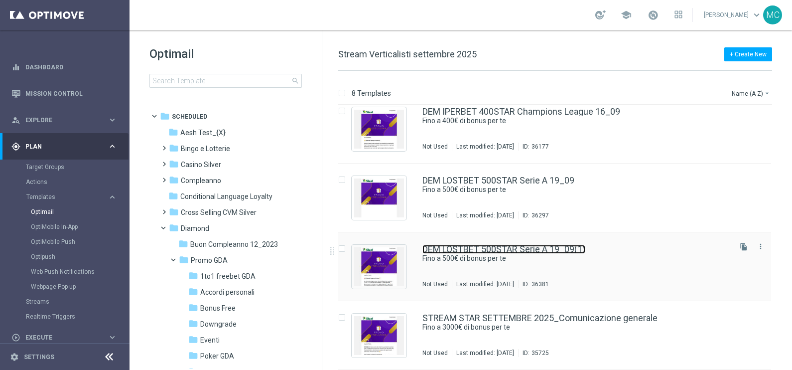 This screenshot has width=792, height=370. I want to click on div: Fino a 400€ di bonus per te, so click(576, 121).